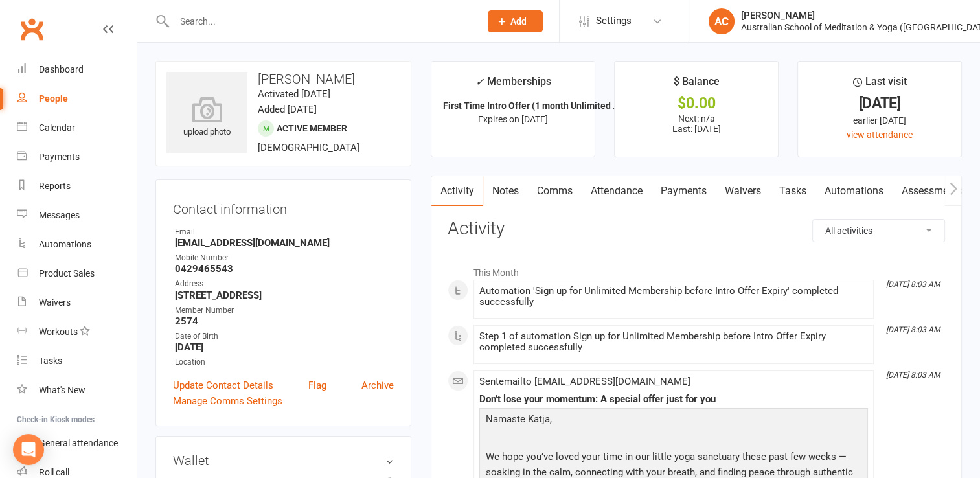  Describe the element at coordinates (54, 472) in the screenshot. I see `div: Roll call` at that location.